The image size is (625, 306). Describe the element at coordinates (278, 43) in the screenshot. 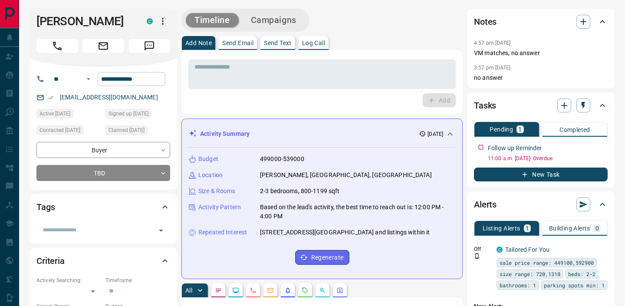

I see `p: Send Text` at that location.